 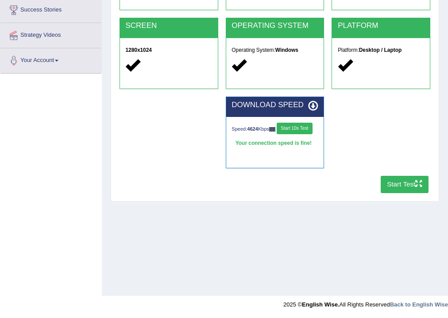 What do you see at coordinates (51, 59) in the screenshot?
I see `a: Your Account` at bounding box center [51, 59].